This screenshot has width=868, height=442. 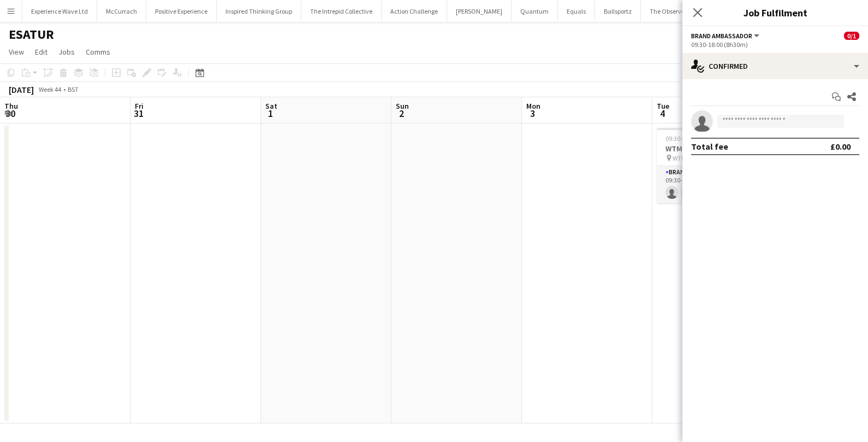 What do you see at coordinates (668, 11) in the screenshot?
I see `button: The Observer` at bounding box center [668, 11].